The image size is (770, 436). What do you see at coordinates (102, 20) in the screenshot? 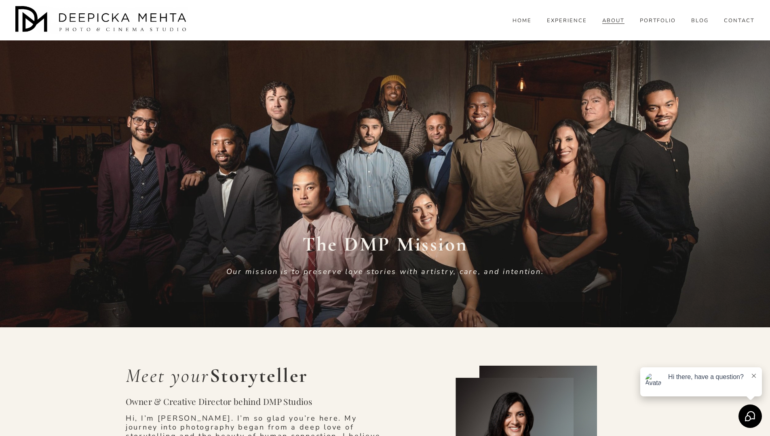
I see `a: Austin Wedding Photographer - Deepicka Mehta Photography &amp; Cinematography` at bounding box center [102, 20].